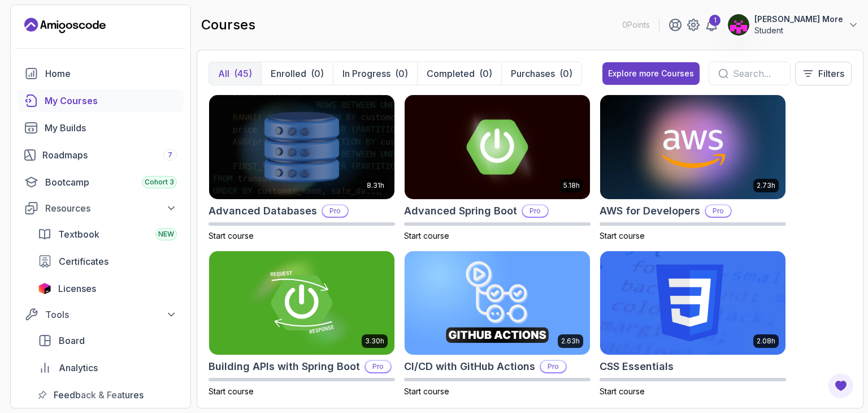 This screenshot has height=413, width=868. Describe the element at coordinates (111, 182) in the screenshot. I see `div: Bootcamp` at that location.